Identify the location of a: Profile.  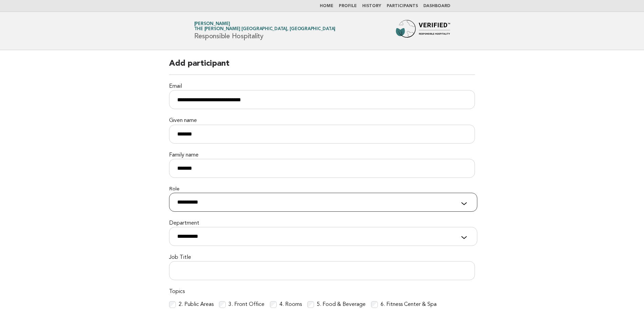
(348, 6).